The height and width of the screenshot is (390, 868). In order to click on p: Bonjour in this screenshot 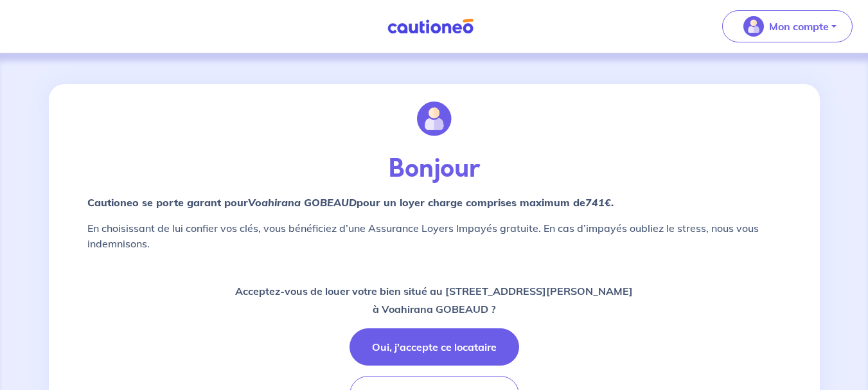, I will do `click(434, 169)`.